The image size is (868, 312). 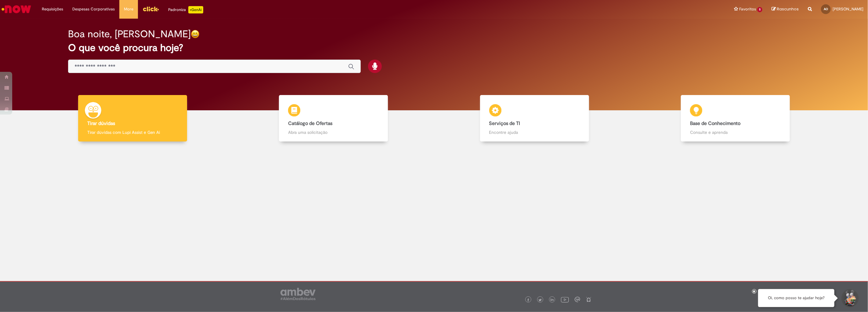 I want to click on img: logo_footer_ambev_rotulo_gray.png, so click(x=298, y=294).